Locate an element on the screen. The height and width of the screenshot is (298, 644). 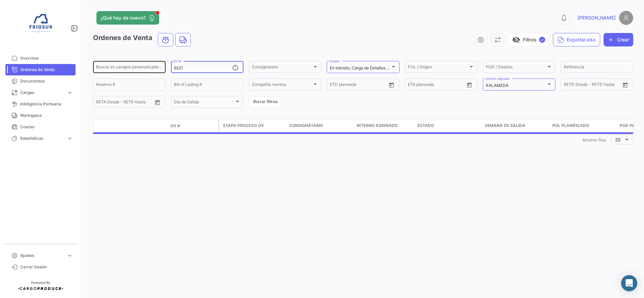
span: 20 is located at coordinates (618, 140).